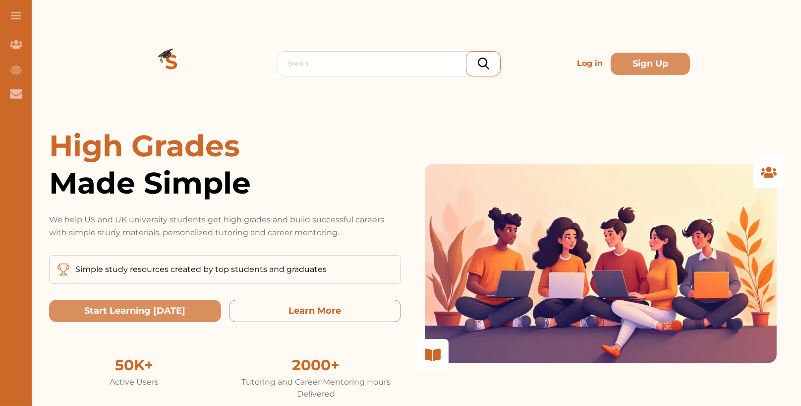  I want to click on div: Tutoring and Career Mentoring Hours Delivered, so click(316, 388).